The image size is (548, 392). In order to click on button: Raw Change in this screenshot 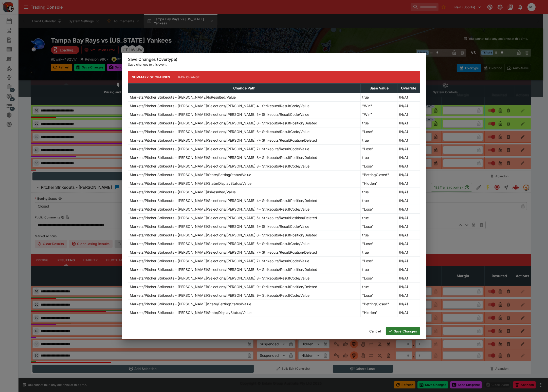, I will do `click(189, 77)`.